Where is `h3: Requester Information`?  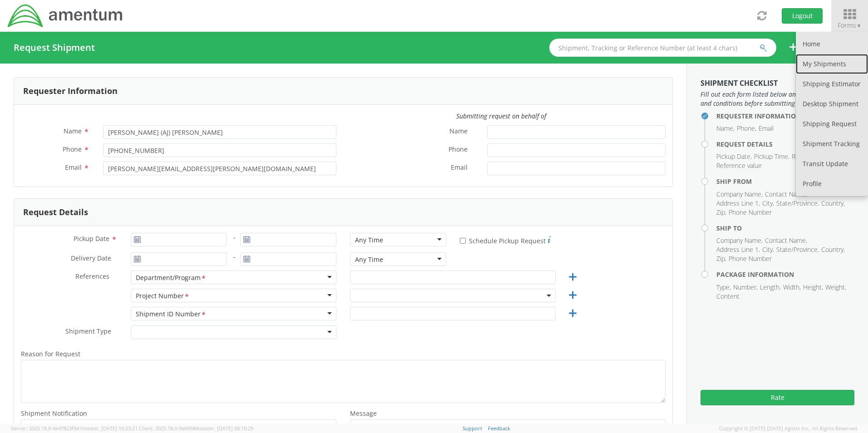
h3: Requester Information is located at coordinates (70, 91).